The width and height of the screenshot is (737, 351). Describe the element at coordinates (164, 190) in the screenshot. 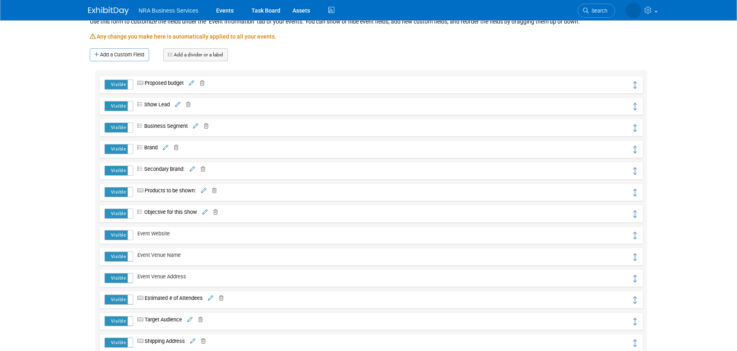

I see `span: Products to be shown:` at that location.